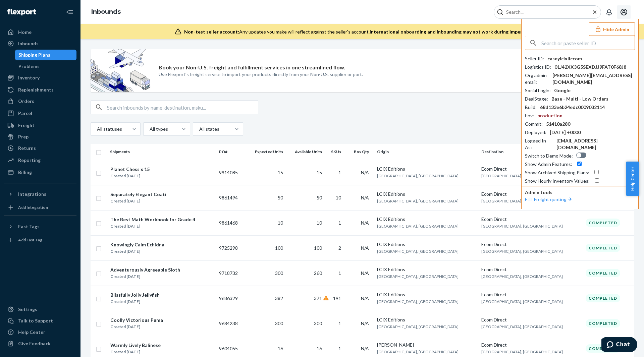 Image resolution: width=644 pixels, height=357 pixels. What do you see at coordinates (318, 273) in the screenshot?
I see `span: 260` at bounding box center [318, 273].